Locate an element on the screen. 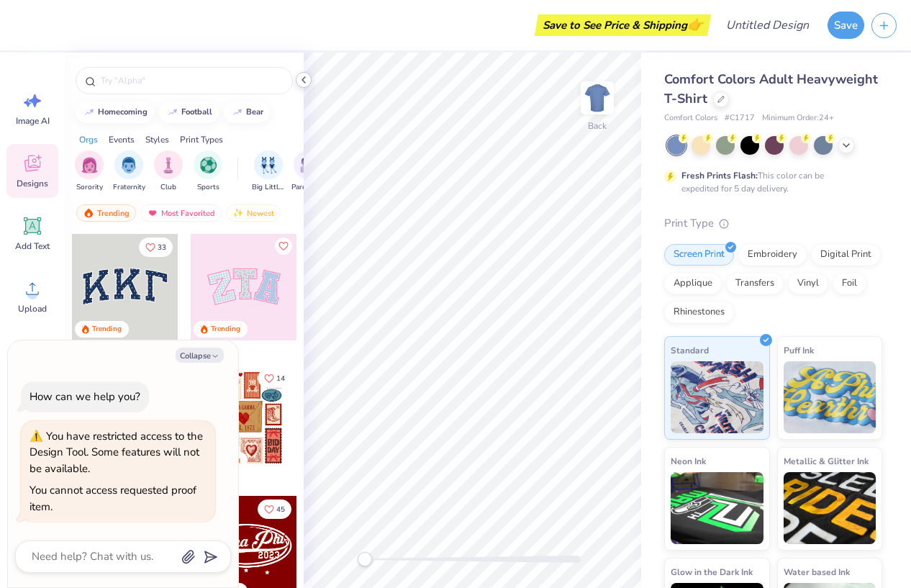 The height and width of the screenshot is (588, 911). span: Neon Ink is located at coordinates (689, 461).